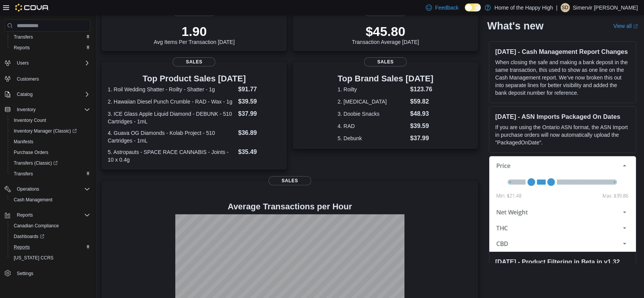 The height and width of the screenshot is (298, 644). What do you see at coordinates (372, 114) in the screenshot?
I see `dt: 3. Doobie Snacks` at bounding box center [372, 114].